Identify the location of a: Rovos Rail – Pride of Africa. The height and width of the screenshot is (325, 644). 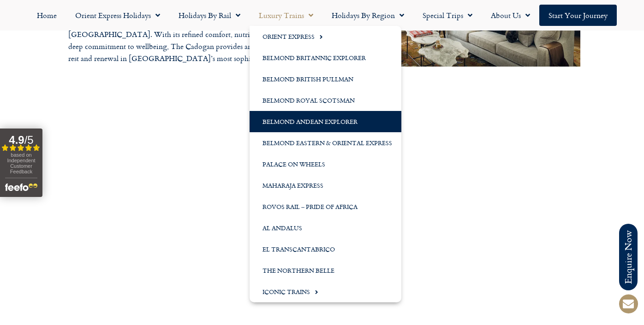
(325, 206).